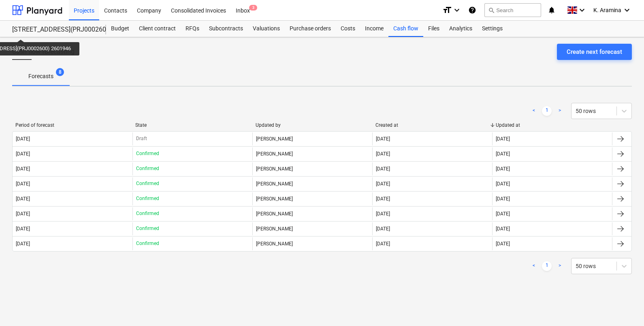 This screenshot has height=326, width=644. I want to click on a: Costs, so click(348, 29).